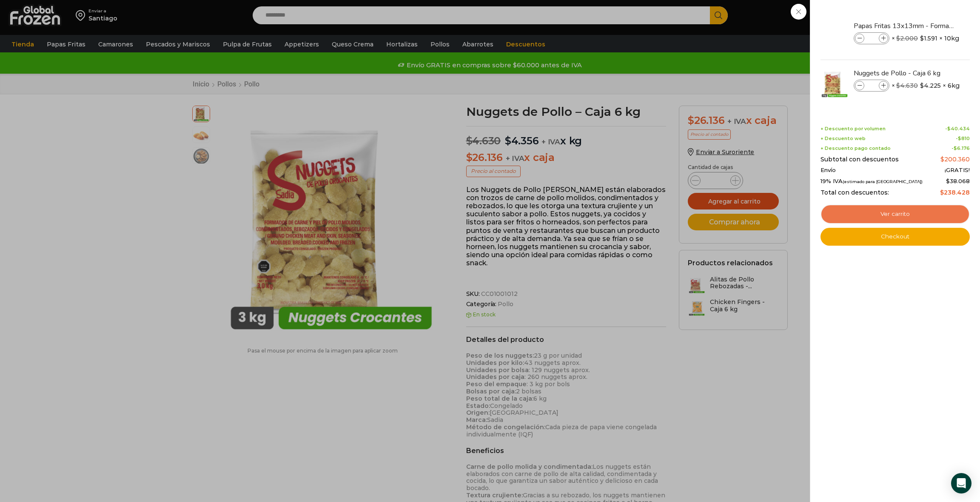  Describe the element at coordinates (926, 86) in the screenshot. I see `span: × × 6kg` at that location.